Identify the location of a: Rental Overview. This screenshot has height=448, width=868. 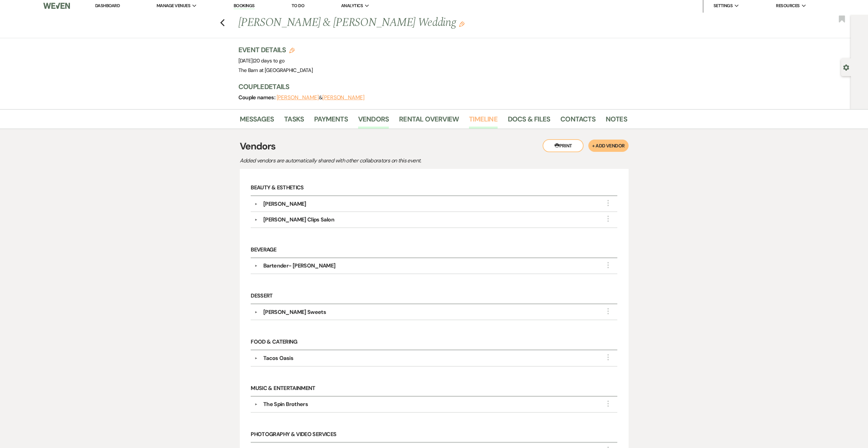
(429, 121).